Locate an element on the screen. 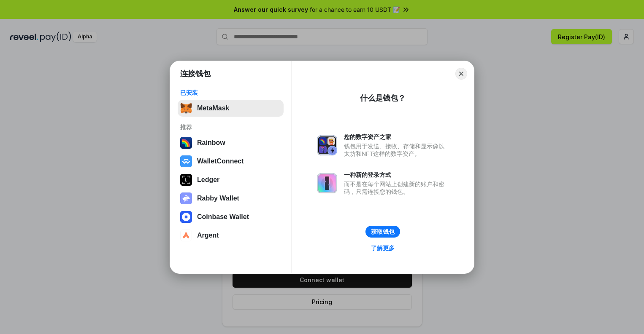 This screenshot has width=644, height=334. div: 推荐 is located at coordinates (230, 127).